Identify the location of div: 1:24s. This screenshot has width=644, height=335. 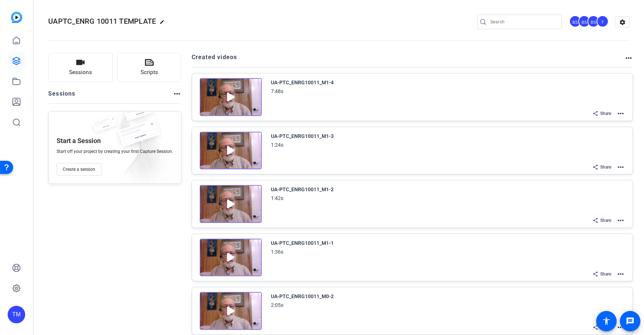
(277, 145).